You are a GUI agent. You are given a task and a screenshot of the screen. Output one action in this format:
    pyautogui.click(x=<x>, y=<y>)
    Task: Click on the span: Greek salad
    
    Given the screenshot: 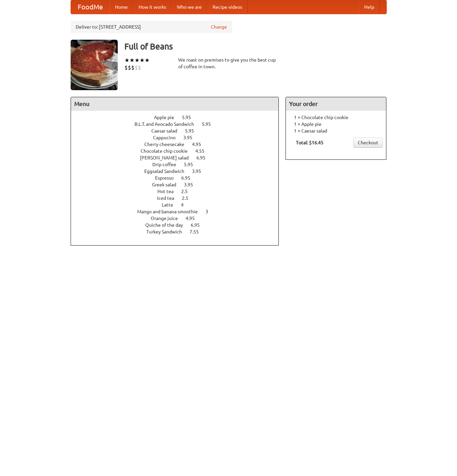 What is the action you would take?
    pyautogui.click(x=167, y=185)
    